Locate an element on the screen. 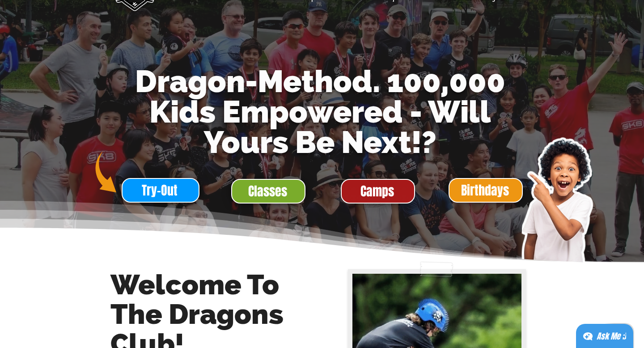  a: Birthdays is located at coordinates (486, 190).